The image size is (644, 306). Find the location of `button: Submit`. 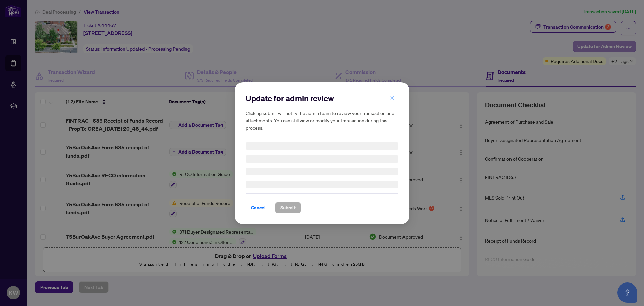

button: Submit is located at coordinates (288, 208).